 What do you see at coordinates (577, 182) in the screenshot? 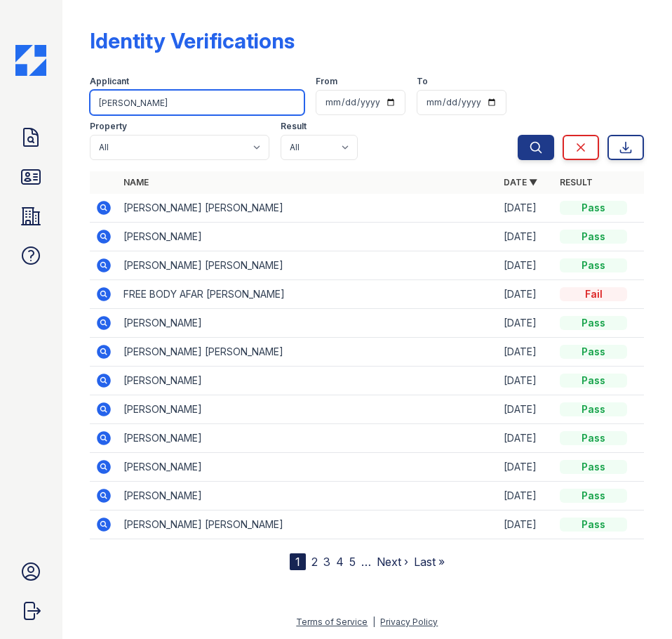
I see `a: Result` at bounding box center [577, 182].